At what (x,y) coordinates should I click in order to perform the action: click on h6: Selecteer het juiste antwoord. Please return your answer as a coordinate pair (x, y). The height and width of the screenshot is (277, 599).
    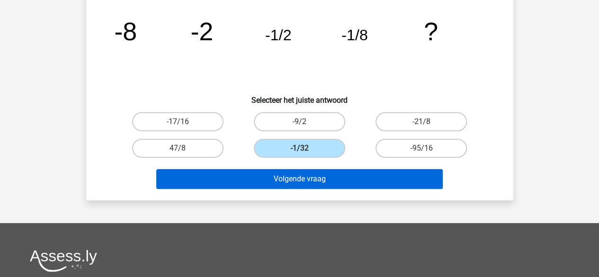
    Looking at the image, I should click on (300, 96).